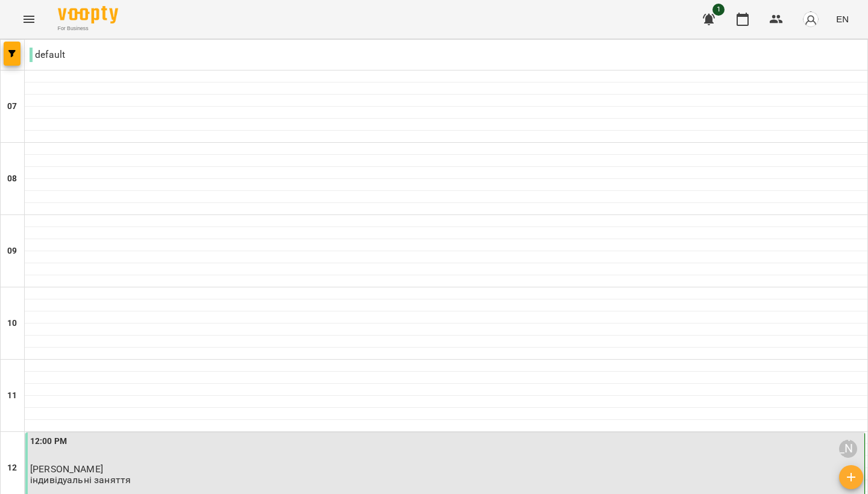 This screenshot has width=868, height=494. What do you see at coordinates (12, 323) in the screenshot?
I see `h6: 10` at bounding box center [12, 323].